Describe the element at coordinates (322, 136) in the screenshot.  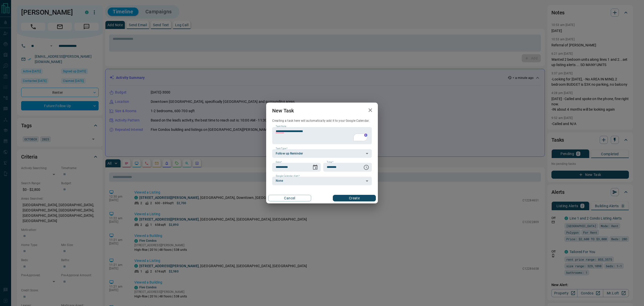
I see `textarea: To enrich screen reader interactions, please activate Accessibility in Grammarly extension settings` at that location.